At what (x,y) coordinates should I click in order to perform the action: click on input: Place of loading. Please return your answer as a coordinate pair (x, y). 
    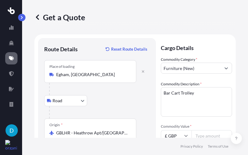
    Looking at the image, I should click on (92, 75).